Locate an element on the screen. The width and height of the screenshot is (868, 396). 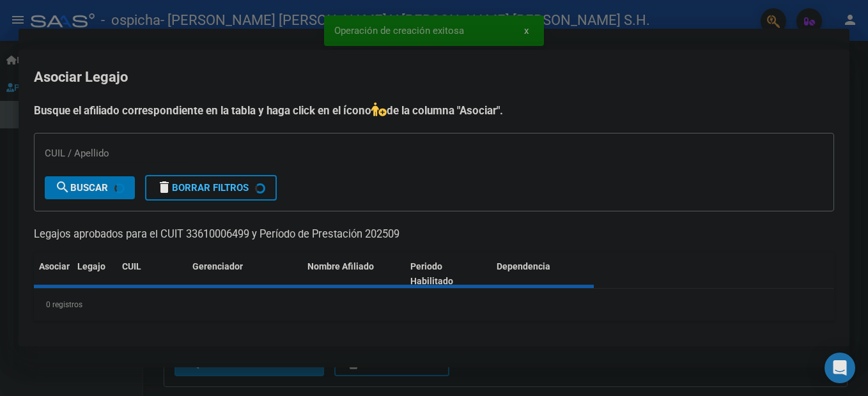
datatable-header-cell: Dependencia is located at coordinates (542, 274).